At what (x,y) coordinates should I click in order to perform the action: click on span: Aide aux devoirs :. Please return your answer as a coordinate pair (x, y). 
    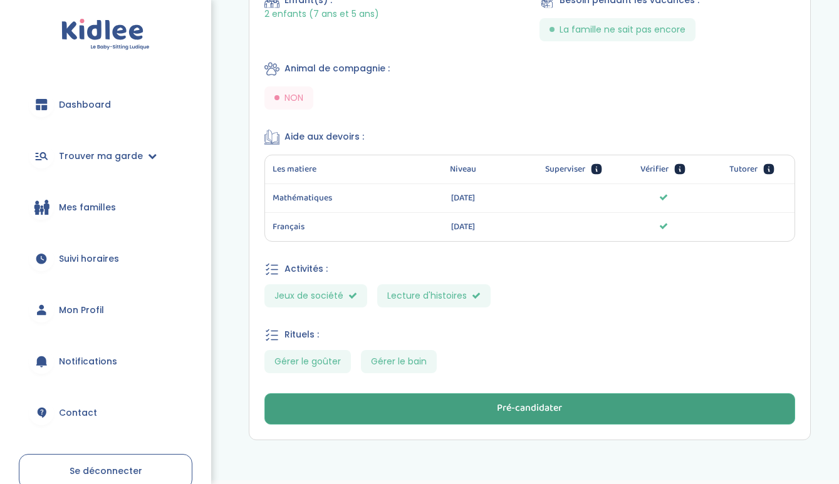
    Looking at the image, I should click on (324, 137).